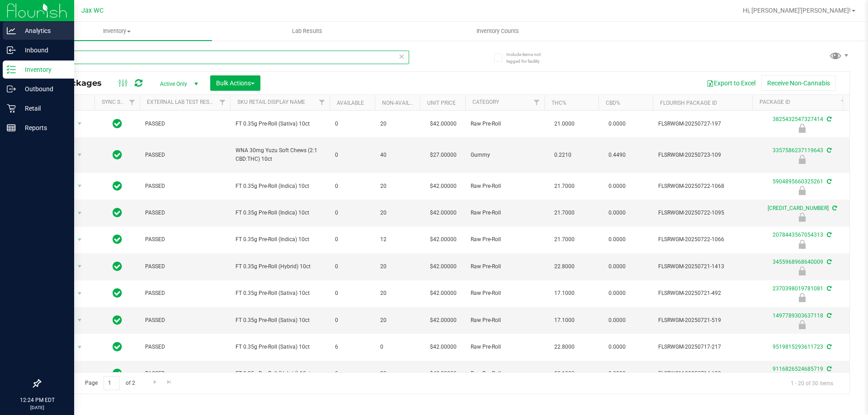  What do you see at coordinates (798, 119) in the screenshot?
I see `a: 3825432547327414` at bounding box center [798, 119].